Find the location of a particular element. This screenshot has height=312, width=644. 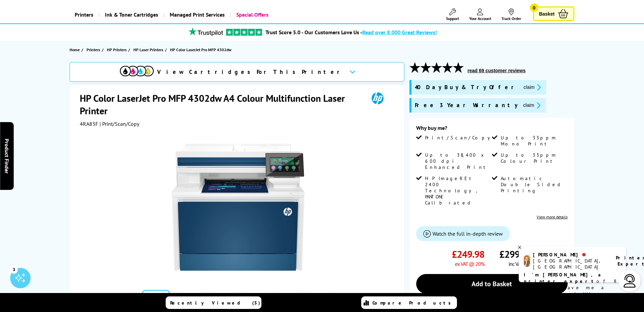

span: Watch the full in-depth review is located at coordinates (468, 234).